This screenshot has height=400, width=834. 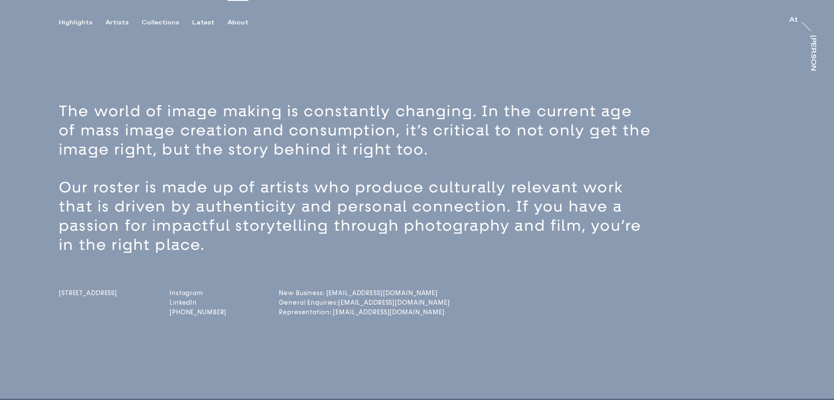 What do you see at coordinates (238, 23) in the screenshot?
I see `div: About` at bounding box center [238, 23].